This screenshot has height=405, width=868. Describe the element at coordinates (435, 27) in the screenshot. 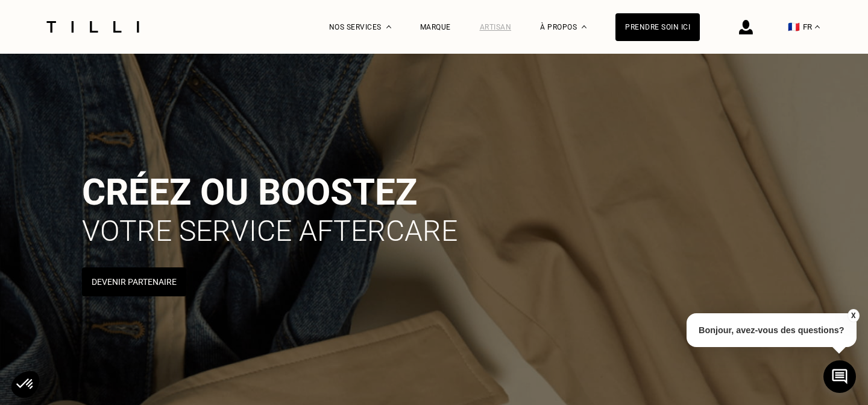

I see `div: Marque` at that location.